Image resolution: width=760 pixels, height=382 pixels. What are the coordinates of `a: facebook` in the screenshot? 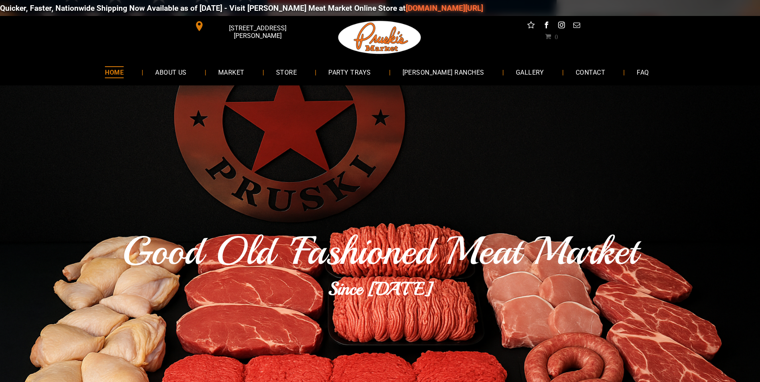 It's located at (546, 26).